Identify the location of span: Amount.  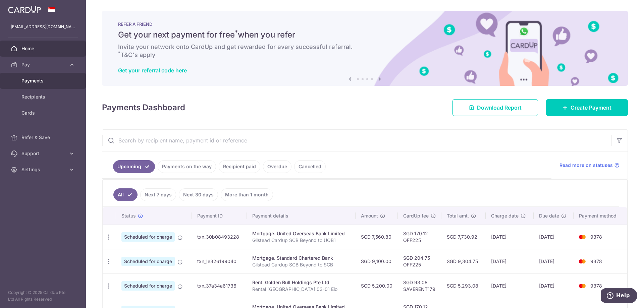
(369, 216).